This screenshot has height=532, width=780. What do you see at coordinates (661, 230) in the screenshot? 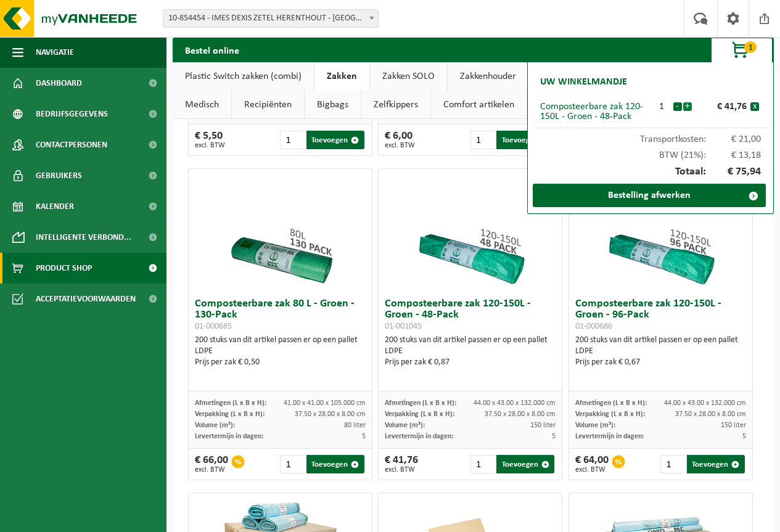
I see `img: 01-000686` at bounding box center [661, 230].